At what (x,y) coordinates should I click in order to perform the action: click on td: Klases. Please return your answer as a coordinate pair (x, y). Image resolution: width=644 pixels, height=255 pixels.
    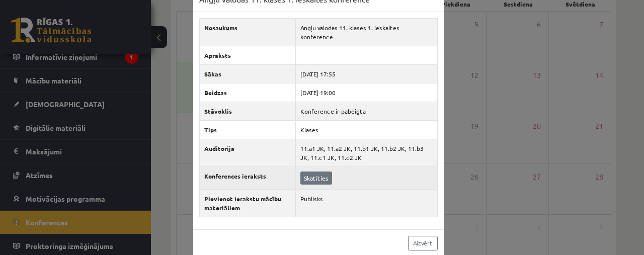
    Looking at the image, I should click on (367, 130).